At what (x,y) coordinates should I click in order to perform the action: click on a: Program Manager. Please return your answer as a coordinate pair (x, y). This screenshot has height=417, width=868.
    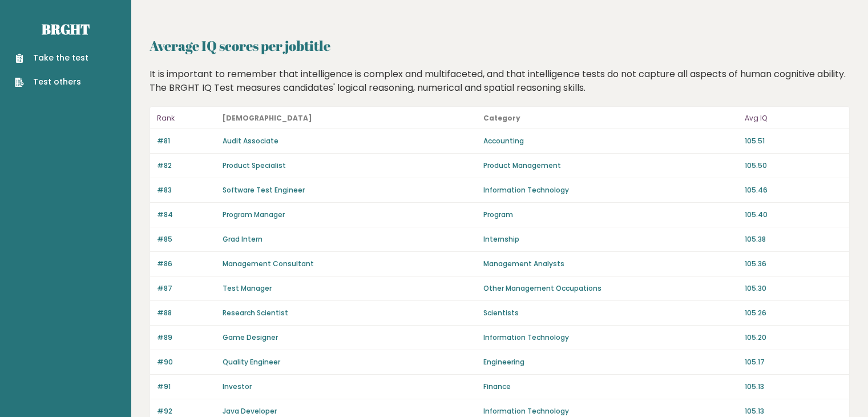
    Looking at the image, I should click on (253, 214).